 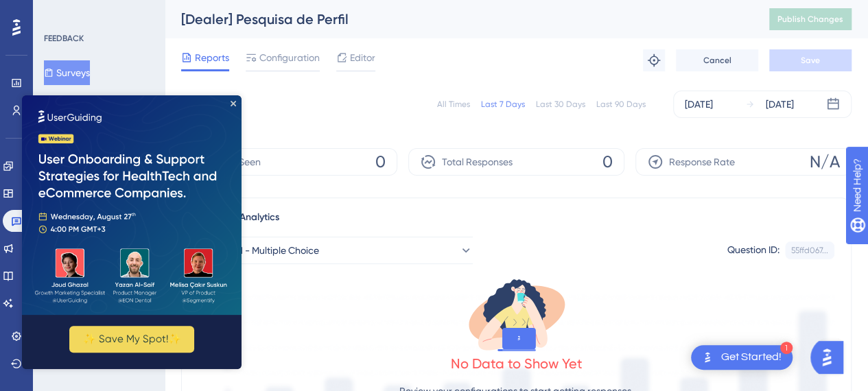 What do you see at coordinates (477, 162) in the screenshot?
I see `span: Total Responses` at bounding box center [477, 162].